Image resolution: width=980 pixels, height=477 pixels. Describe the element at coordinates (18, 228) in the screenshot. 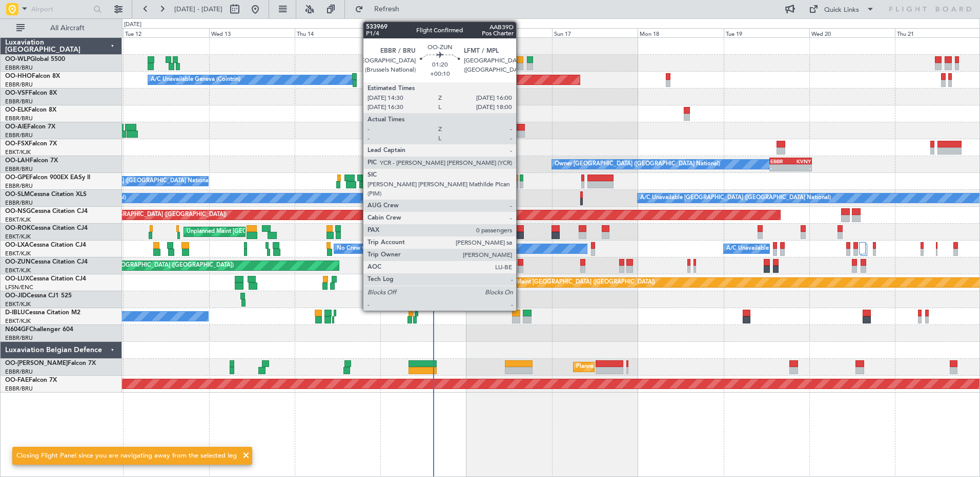

I see `span: OO-ROK` at that location.